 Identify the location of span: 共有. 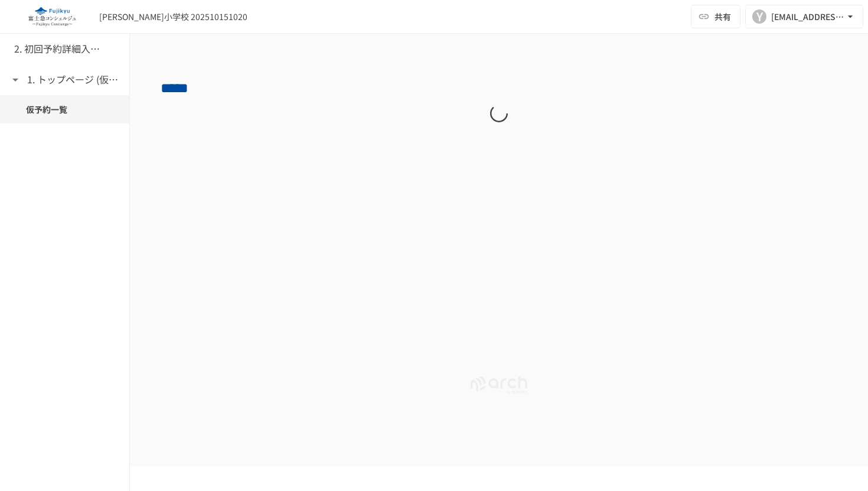
(722, 17).